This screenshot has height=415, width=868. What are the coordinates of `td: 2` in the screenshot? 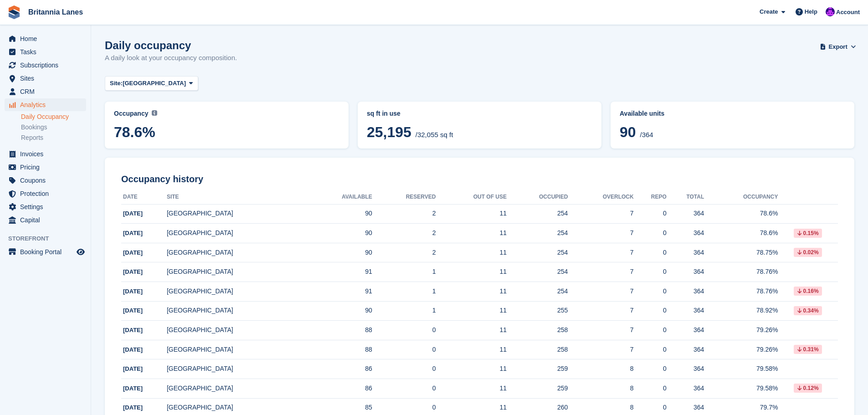 It's located at (404, 233).